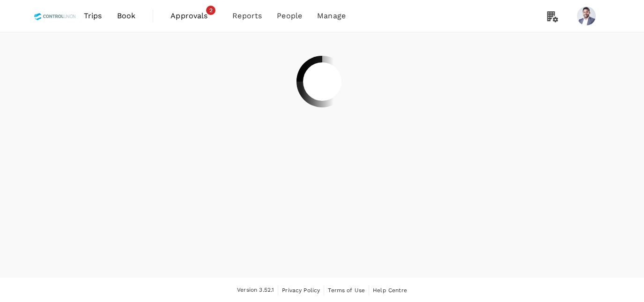  Describe the element at coordinates (93, 16) in the screenshot. I see `span: Trips` at that location.